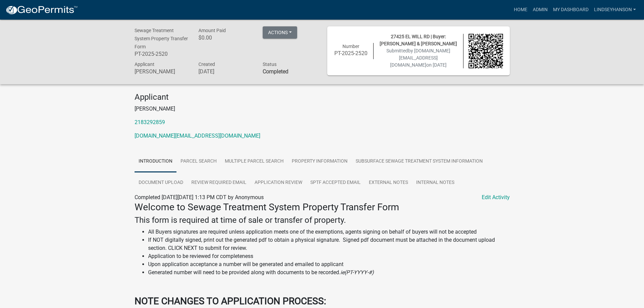 The image size is (644, 308). What do you see at coordinates (278, 183) in the screenshot?
I see `a: Application Review` at bounding box center [278, 183].